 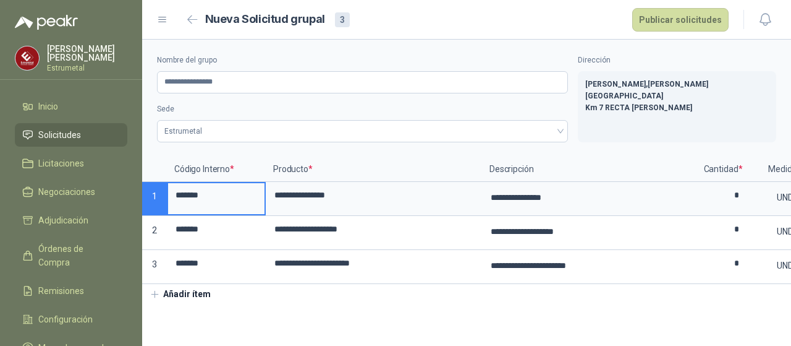 What do you see at coordinates (155, 232) in the screenshot?
I see `p: 2` at bounding box center [155, 232].